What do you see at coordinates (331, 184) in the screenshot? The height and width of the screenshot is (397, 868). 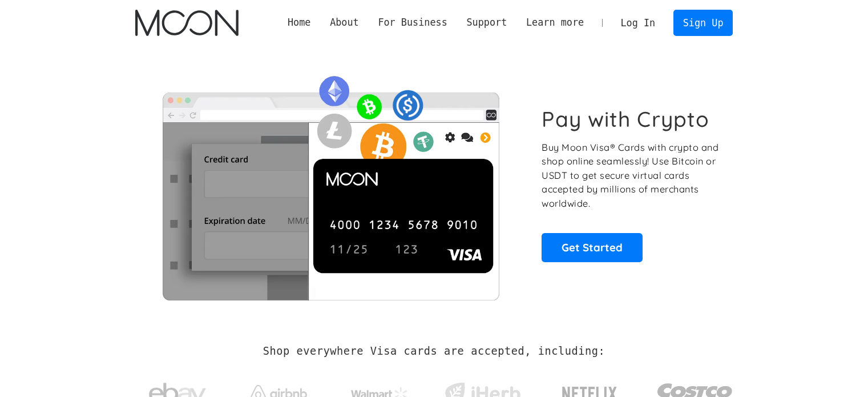 I see `img: Moon Cards let you spend your crypto anywhere Visa is accepted.` at bounding box center [331, 184].